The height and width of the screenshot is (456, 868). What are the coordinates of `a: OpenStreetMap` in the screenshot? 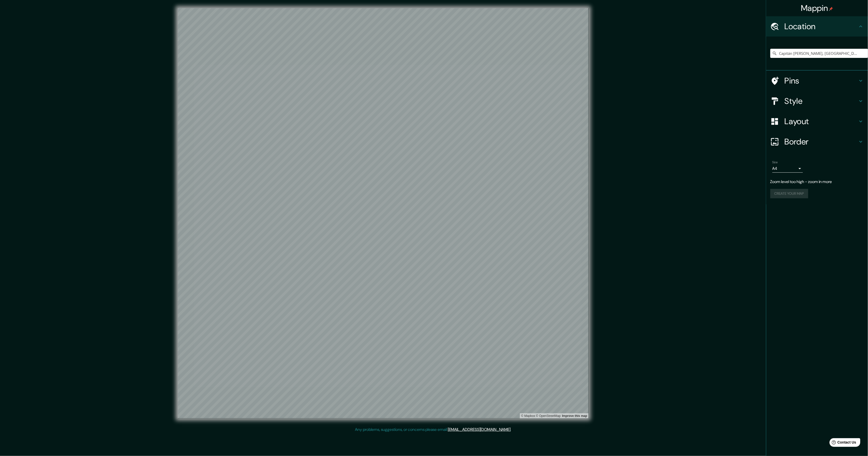 It's located at (548, 416).